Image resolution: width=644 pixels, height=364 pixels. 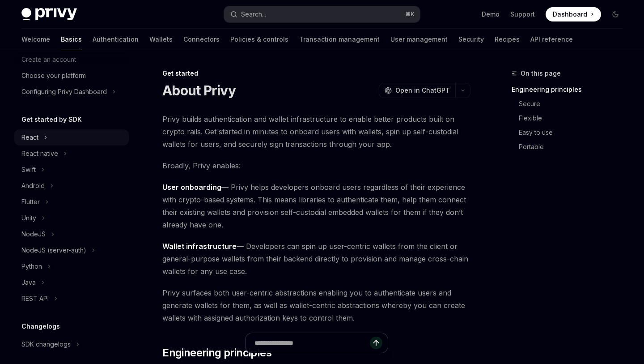 I want to click on span: Dashboard, so click(x=570, y=14).